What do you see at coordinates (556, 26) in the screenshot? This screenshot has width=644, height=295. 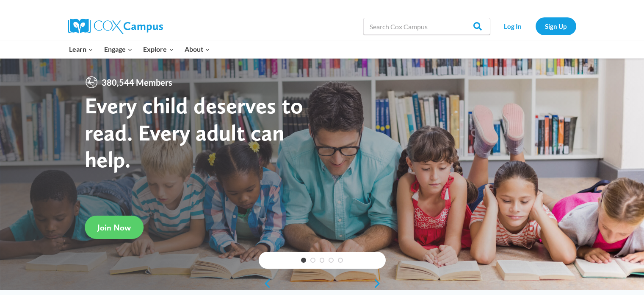 I see `a: Sign Up` at bounding box center [556, 26].